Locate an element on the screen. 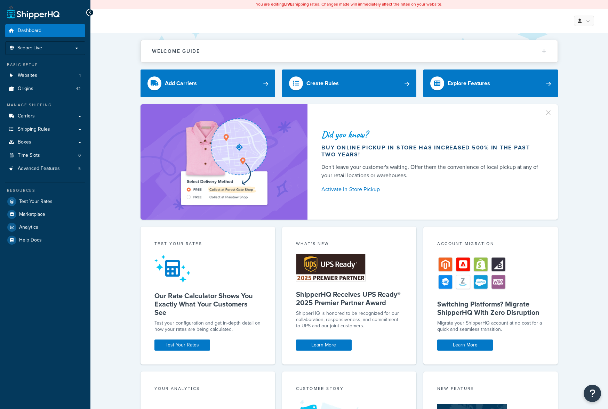 This screenshot has height=409, width=608. div: Account Migration is located at coordinates (490, 244).